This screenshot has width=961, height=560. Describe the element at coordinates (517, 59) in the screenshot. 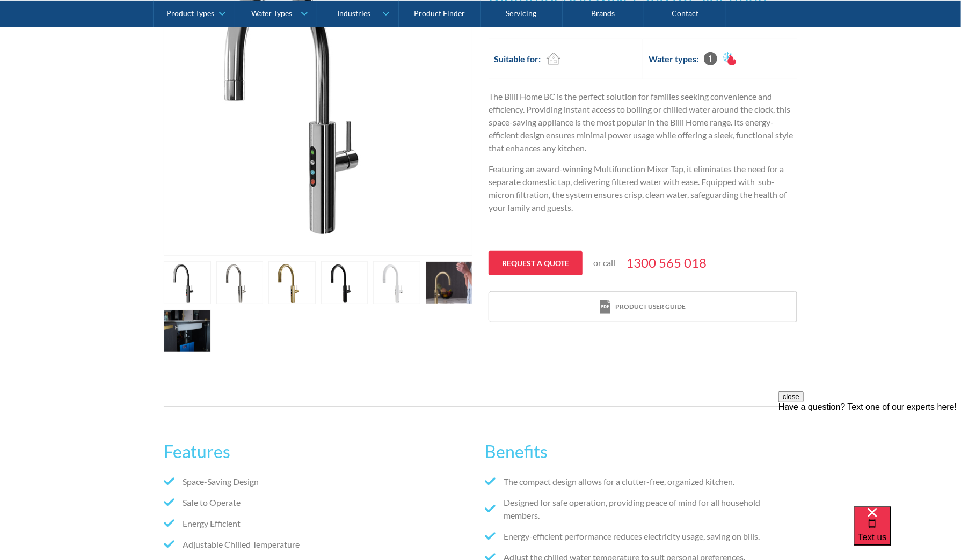

I see `h2: Suitable for:` at that location.